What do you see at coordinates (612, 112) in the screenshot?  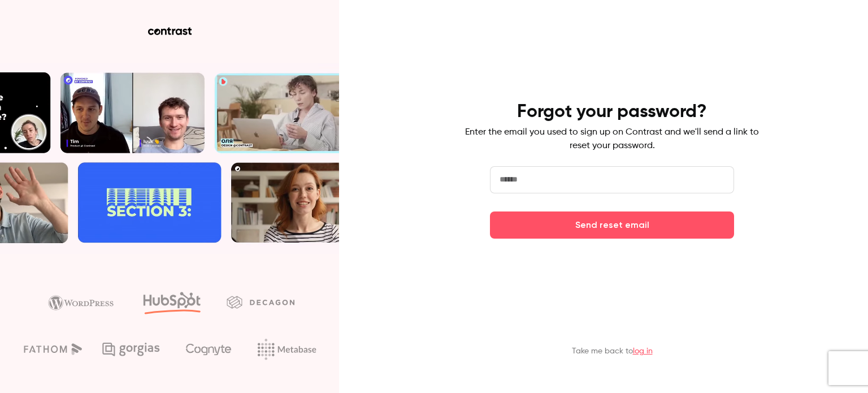 I see `h4: Forgot your password?` at bounding box center [612, 112].